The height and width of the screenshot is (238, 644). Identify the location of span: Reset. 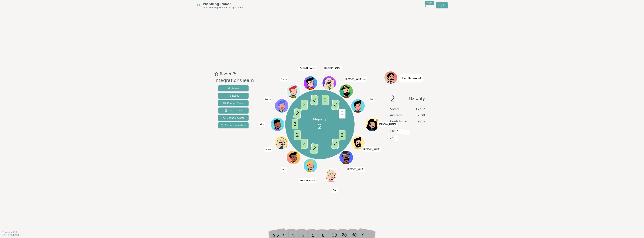
(233, 96).